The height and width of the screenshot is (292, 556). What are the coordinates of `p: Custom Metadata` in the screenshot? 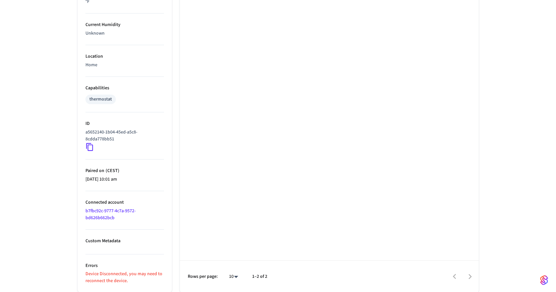 It's located at (125, 241).